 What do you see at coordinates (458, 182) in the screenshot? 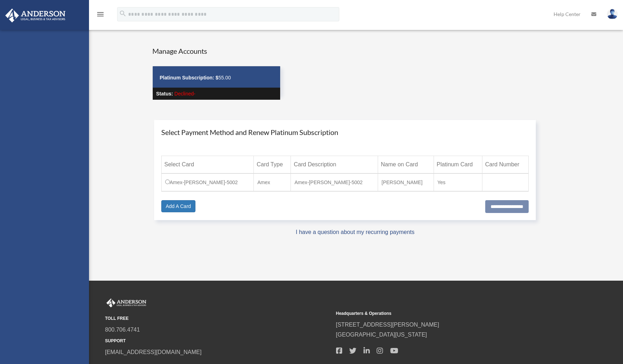
I see `td: Yes` at bounding box center [458, 182].